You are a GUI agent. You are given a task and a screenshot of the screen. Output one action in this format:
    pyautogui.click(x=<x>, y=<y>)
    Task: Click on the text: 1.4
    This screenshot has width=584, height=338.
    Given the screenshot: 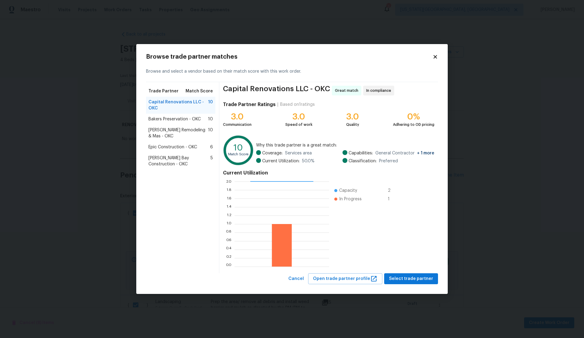 What is the action you would take?
    pyautogui.click(x=229, y=207)
    